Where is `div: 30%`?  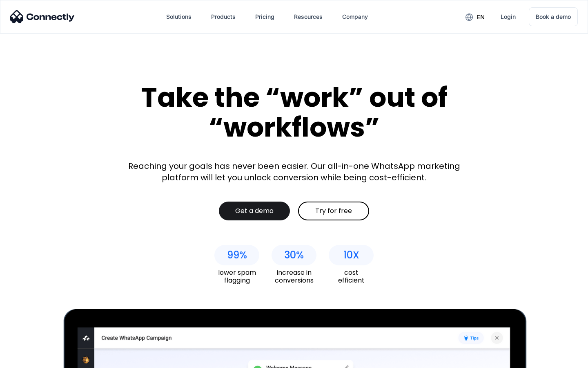 div: 30% is located at coordinates (294, 255).